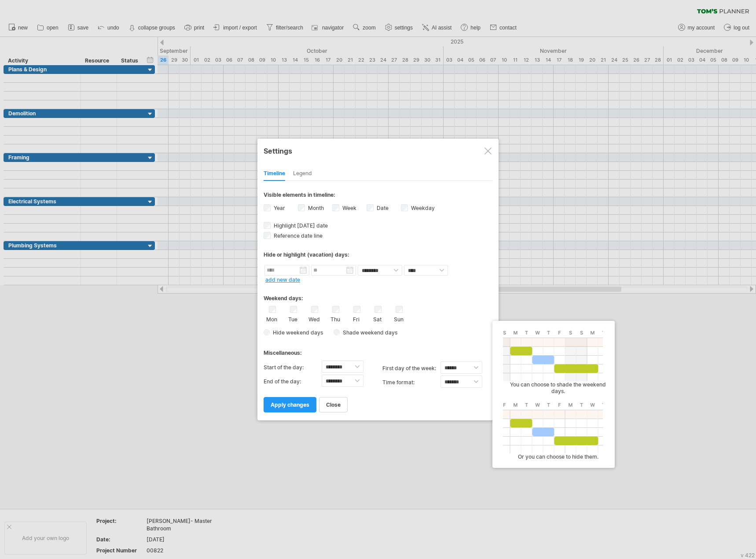  What do you see at coordinates (290, 405) in the screenshot?
I see `a: apply changes` at bounding box center [290, 405].